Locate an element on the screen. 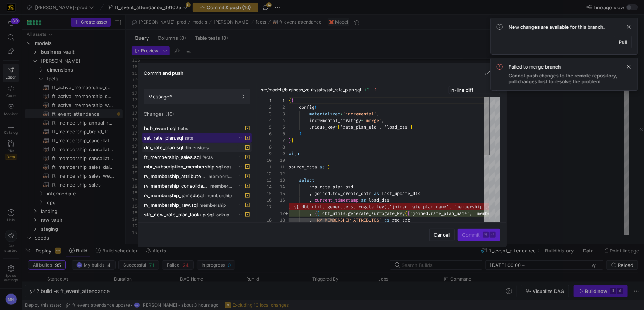 Image resolution: width=644 pixels, height=310 pixels. button: Message* is located at coordinates (198, 96).